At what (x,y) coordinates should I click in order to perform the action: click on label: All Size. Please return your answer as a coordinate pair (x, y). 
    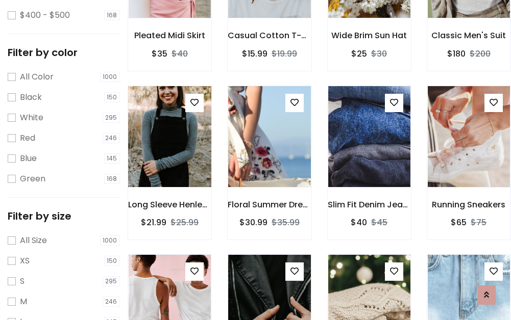
    Looking at the image, I should click on (33, 241).